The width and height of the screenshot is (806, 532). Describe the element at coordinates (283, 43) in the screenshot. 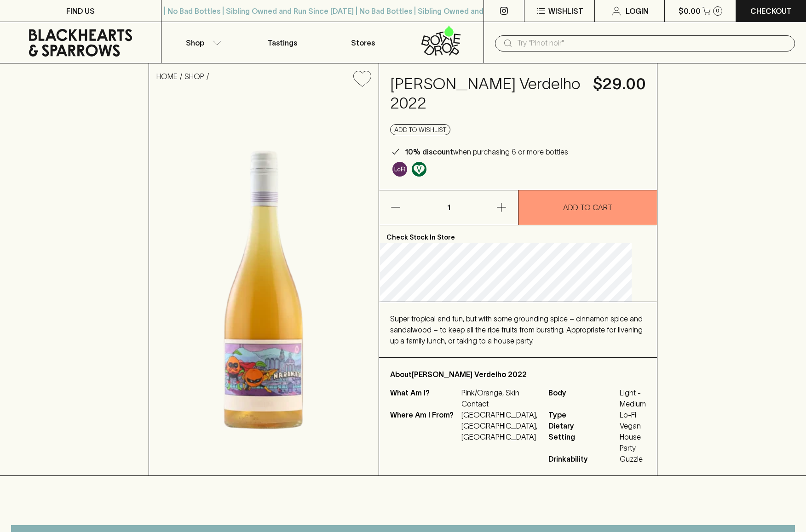

I see `p: Tastings` at that location.